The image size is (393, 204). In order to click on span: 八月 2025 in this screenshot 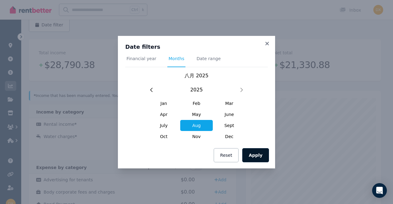, I will do `click(197, 76)`.